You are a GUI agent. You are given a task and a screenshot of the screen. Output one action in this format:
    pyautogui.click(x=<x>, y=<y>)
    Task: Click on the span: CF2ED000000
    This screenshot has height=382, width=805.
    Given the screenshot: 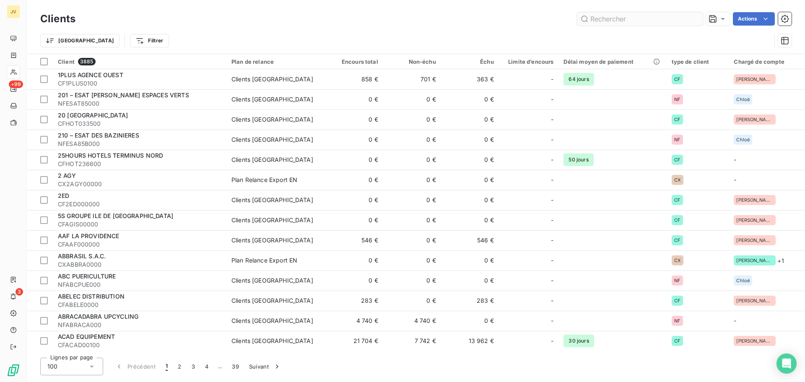 What is the action you would take?
    pyautogui.click(x=140, y=204)
    